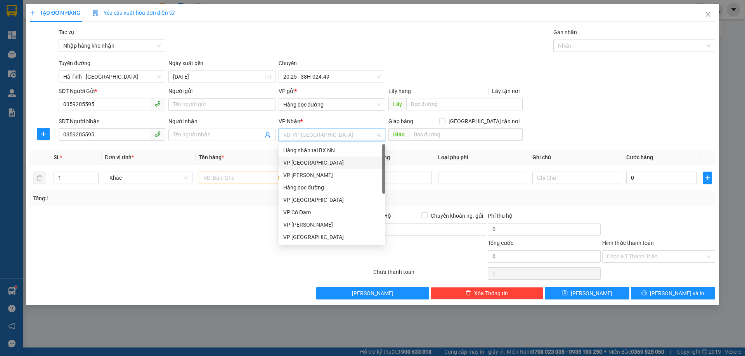  What do you see at coordinates (644, 294) in the screenshot?
I see `span: printer` at bounding box center [644, 294].